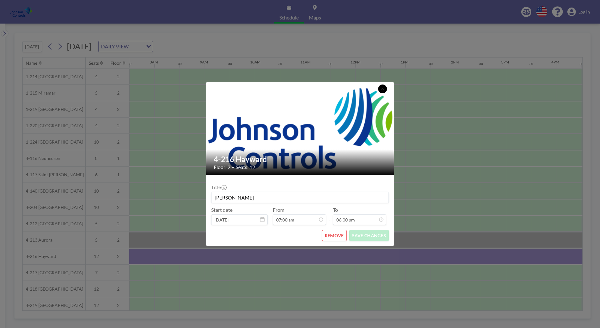 This screenshot has height=328, width=600. Describe the element at coordinates (300, 159) in the screenshot. I see `h2: 4-216 Hayward` at that location.